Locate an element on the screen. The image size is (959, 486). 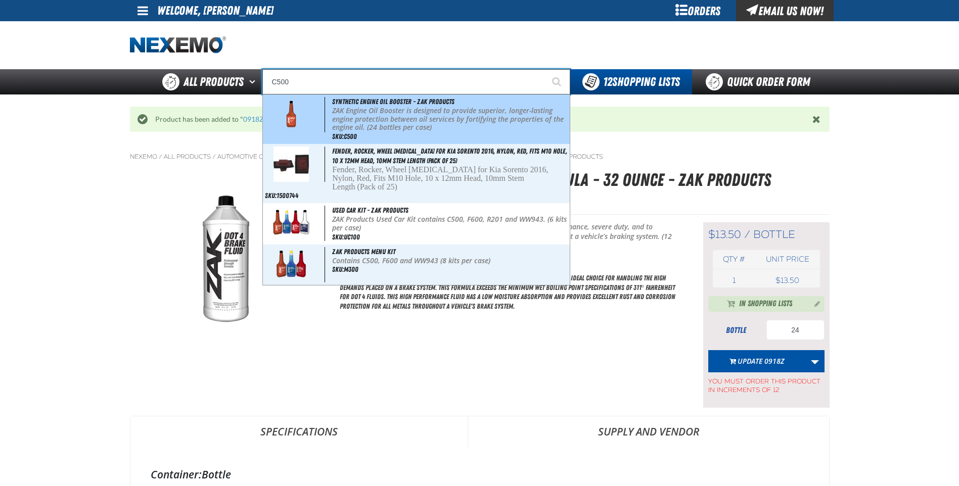
p: SKU: is located at coordinates (584, 203).